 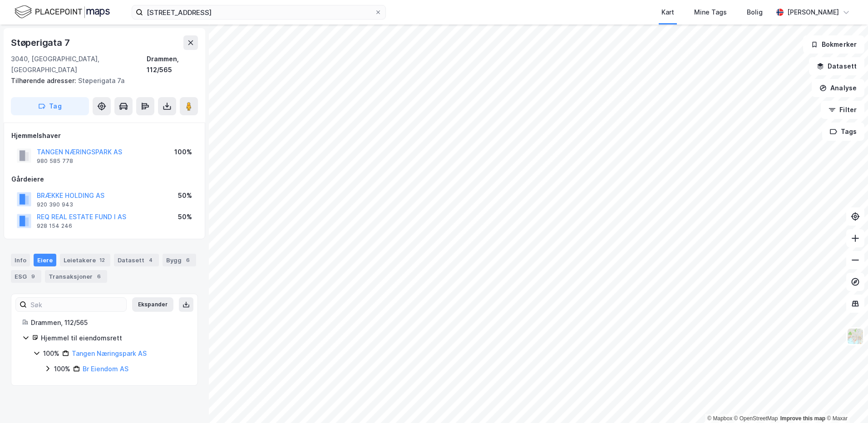 What do you see at coordinates (136, 260) in the screenshot?
I see `div: Datasett` at bounding box center [136, 260].